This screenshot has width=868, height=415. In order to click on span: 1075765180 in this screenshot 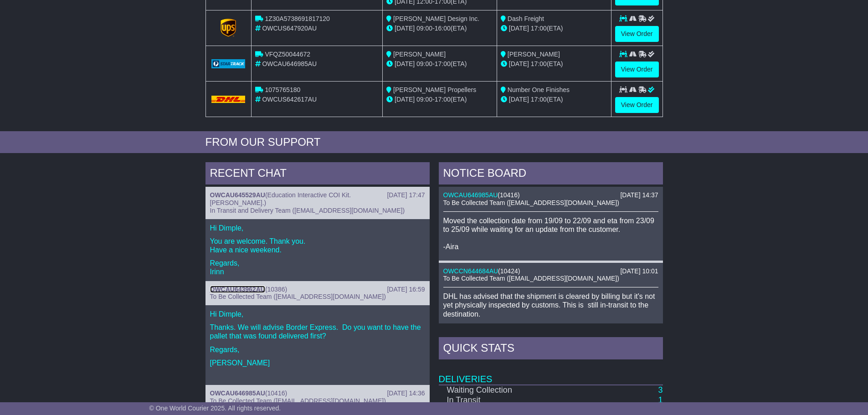, I will do `click(283, 90)`.